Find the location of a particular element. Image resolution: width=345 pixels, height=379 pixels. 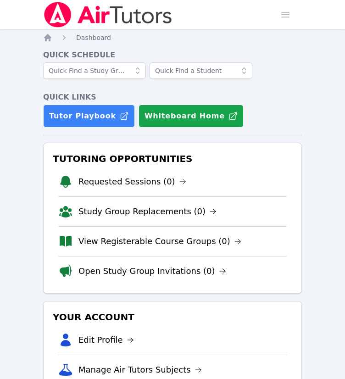

a: Requested Sessions (0) is located at coordinates (132, 182).